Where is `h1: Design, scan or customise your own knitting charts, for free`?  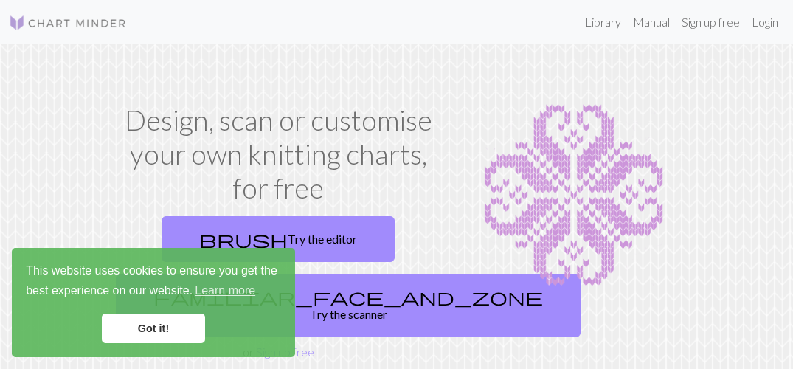
h1: Design, scan or customise your own knitting charts, for free is located at coordinates (278, 153).